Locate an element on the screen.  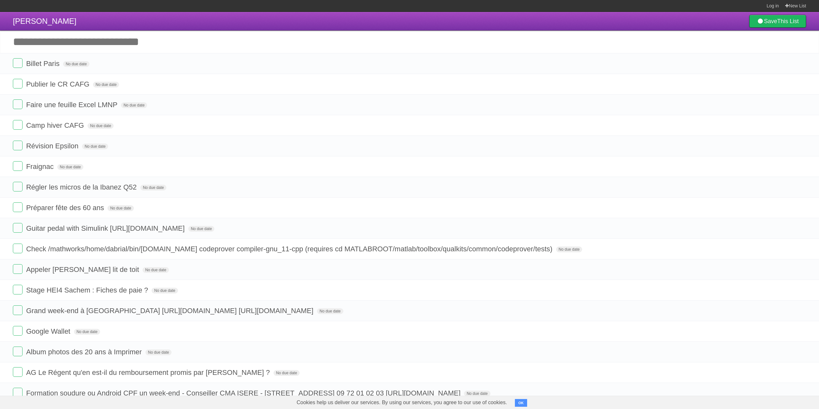
a: SaveThis List is located at coordinates (778, 21).